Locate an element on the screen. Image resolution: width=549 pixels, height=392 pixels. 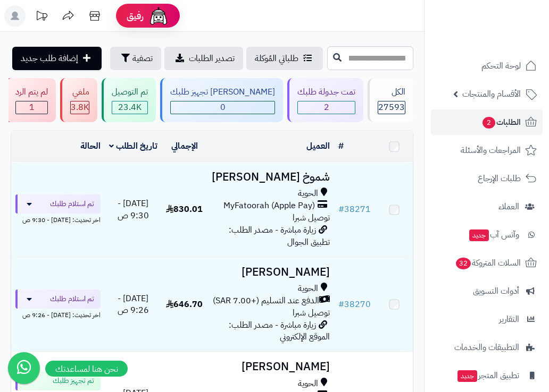
span: MyFatoorah (Apple Pay) is located at coordinates (269, 205).